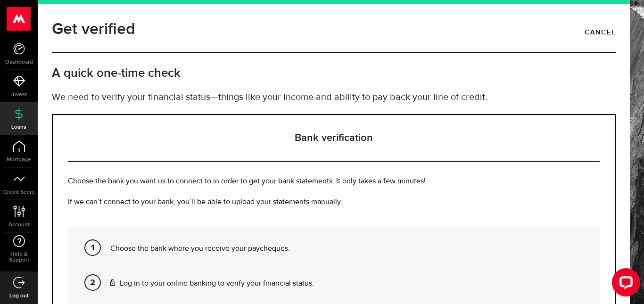 This screenshot has height=304, width=644. Describe the element at coordinates (334, 73) in the screenshot. I see `h2: A quick one-time check` at that location.